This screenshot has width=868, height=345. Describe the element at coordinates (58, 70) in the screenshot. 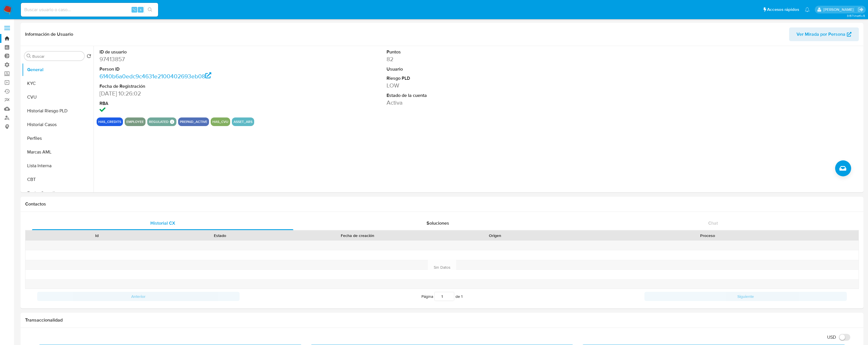

I see `button: General` at that location.